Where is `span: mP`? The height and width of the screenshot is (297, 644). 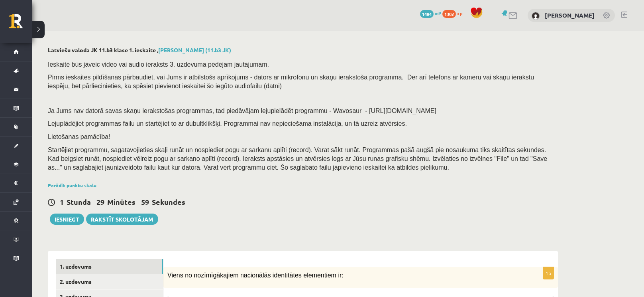
span: mP is located at coordinates (438, 13).